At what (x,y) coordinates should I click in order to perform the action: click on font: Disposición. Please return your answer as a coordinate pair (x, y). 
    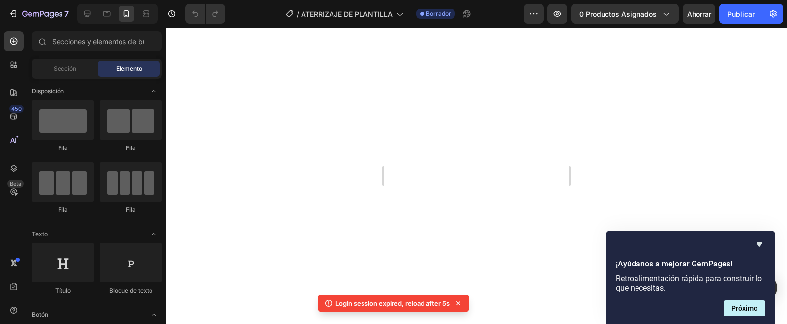
    Looking at the image, I should click on (48, 91).